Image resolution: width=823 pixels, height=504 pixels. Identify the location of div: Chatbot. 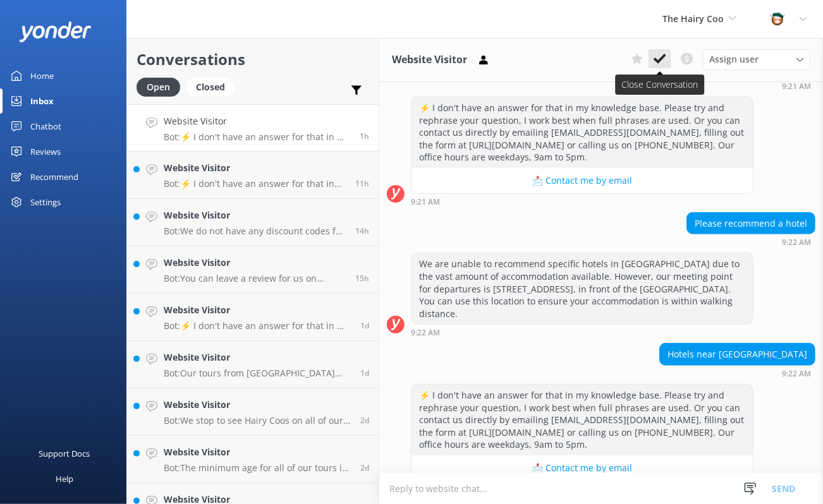
(45, 126).